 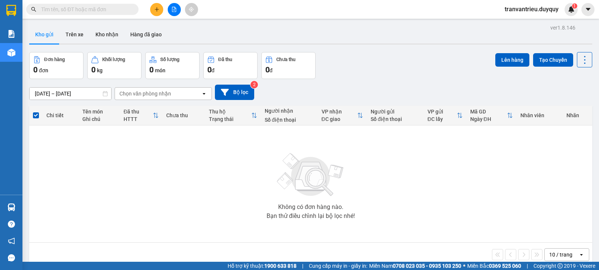 I want to click on img: solution-icon, so click(x=11, y=34).